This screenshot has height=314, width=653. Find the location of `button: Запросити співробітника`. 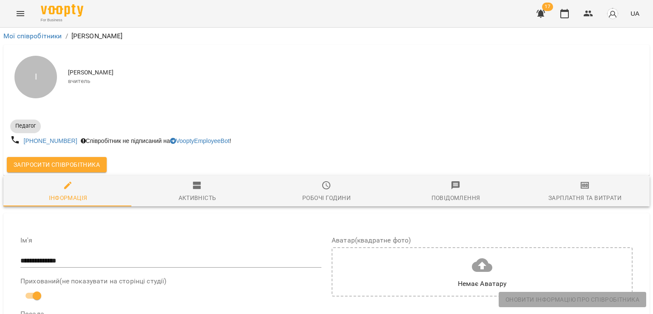

button: Запросити співробітника is located at coordinates (57, 164).